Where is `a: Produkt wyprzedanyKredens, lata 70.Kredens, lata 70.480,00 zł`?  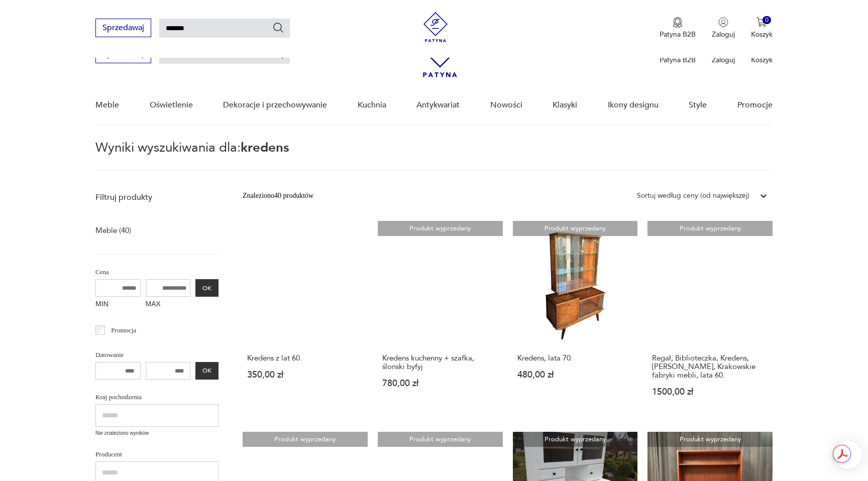 a: Produkt wyprzedanyKredens, lata 70.Kredens, lata 70.480,00 zł is located at coordinates (575, 319).